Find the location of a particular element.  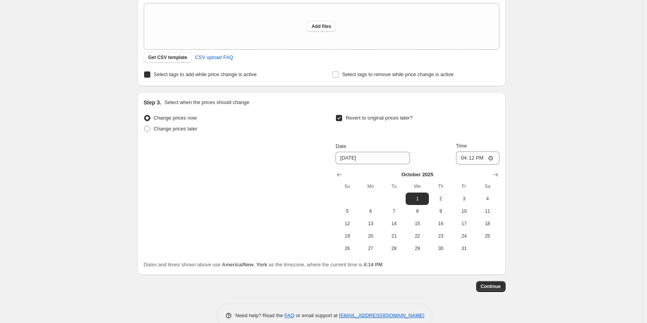

span: 19 is located at coordinates (347, 236).